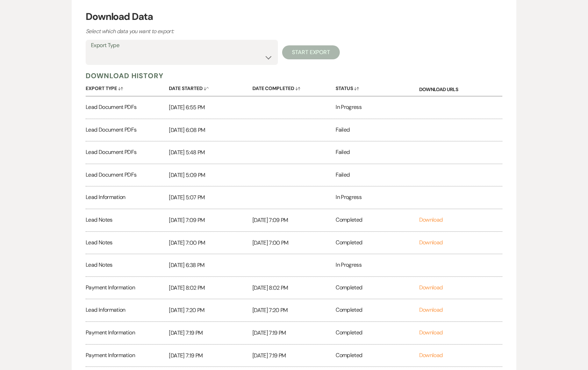  Describe the element at coordinates (311, 52) in the screenshot. I see `button: Start Export` at that location.